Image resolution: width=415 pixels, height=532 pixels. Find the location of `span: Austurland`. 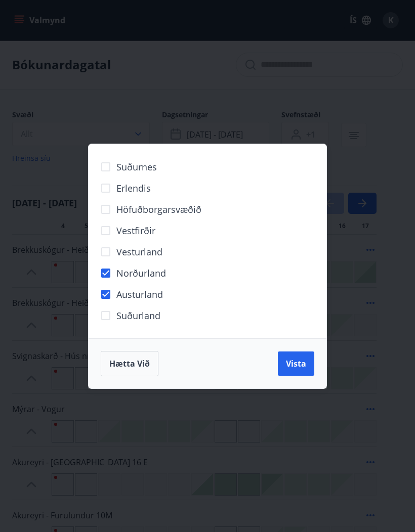

span: Austurland is located at coordinates (140, 294).